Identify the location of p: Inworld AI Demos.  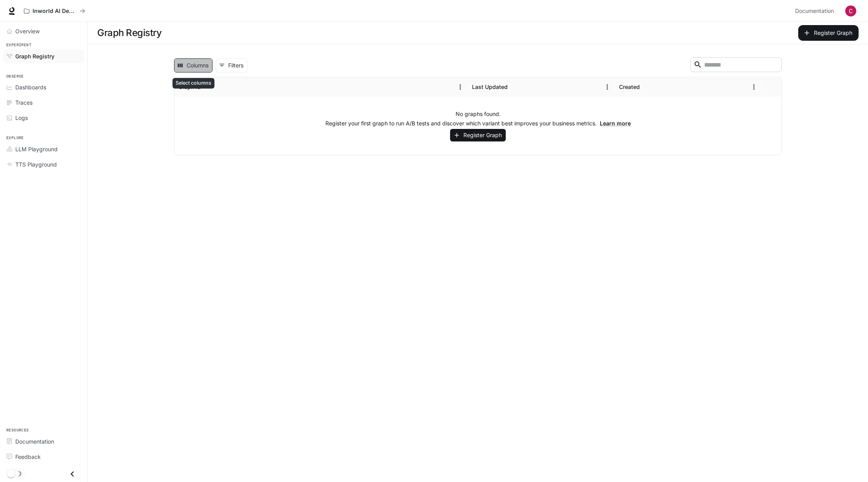
(55, 11).